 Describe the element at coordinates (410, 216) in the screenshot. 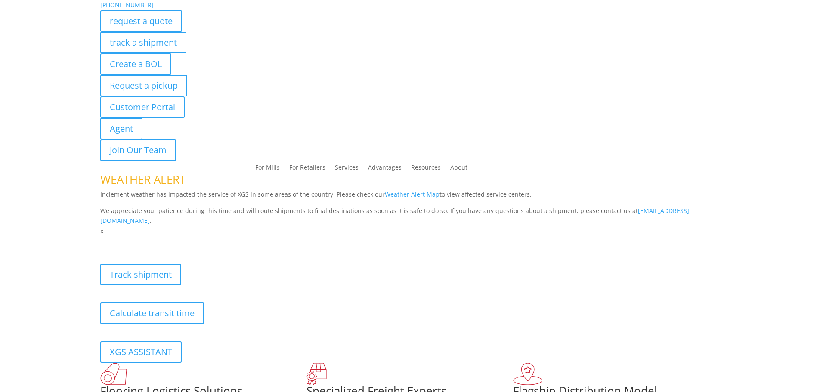

I see `p: We appreciate your patience during this time and will route shipments to final destinations as so...` at that location.